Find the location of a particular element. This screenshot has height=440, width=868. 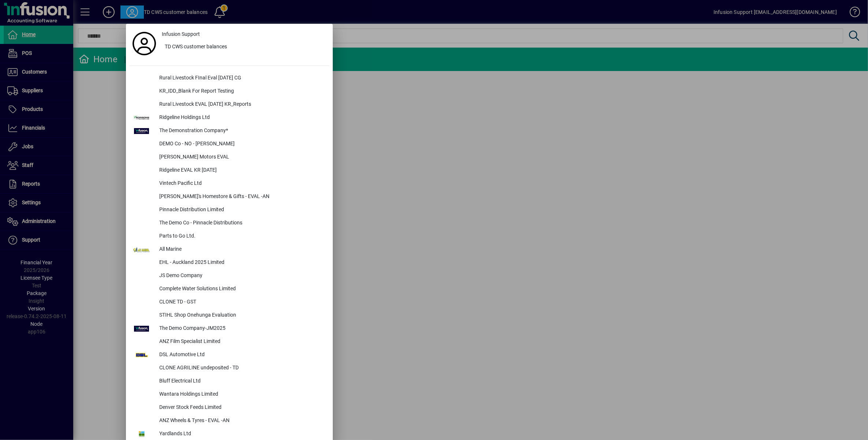

div: ANZ Wheels & Tyres - EVAL -AN is located at coordinates (241, 421).